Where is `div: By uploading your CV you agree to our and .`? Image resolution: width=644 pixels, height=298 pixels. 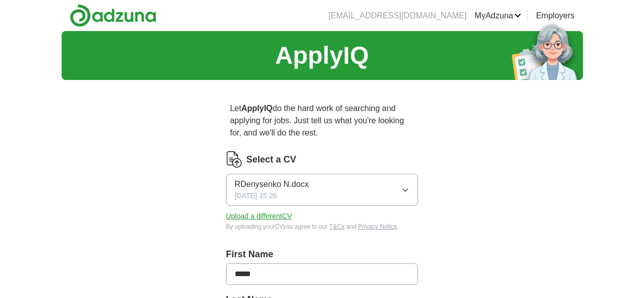 div: By uploading your CV you agree to our and . is located at coordinates (322, 227).